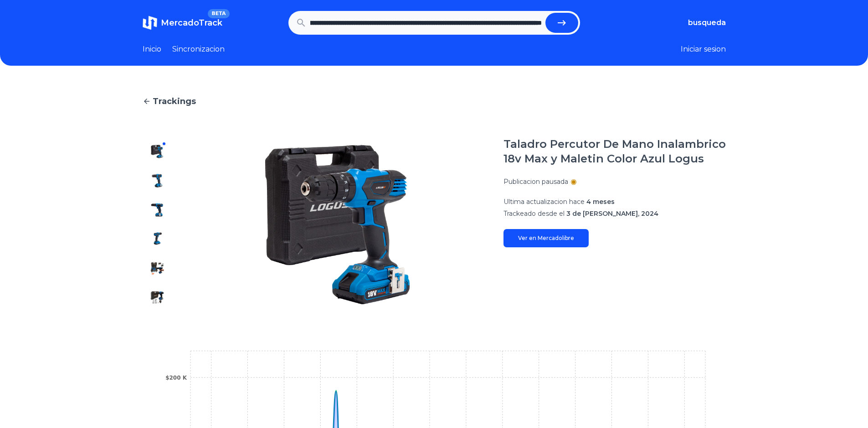  I want to click on span: busqueda, so click(707, 23).